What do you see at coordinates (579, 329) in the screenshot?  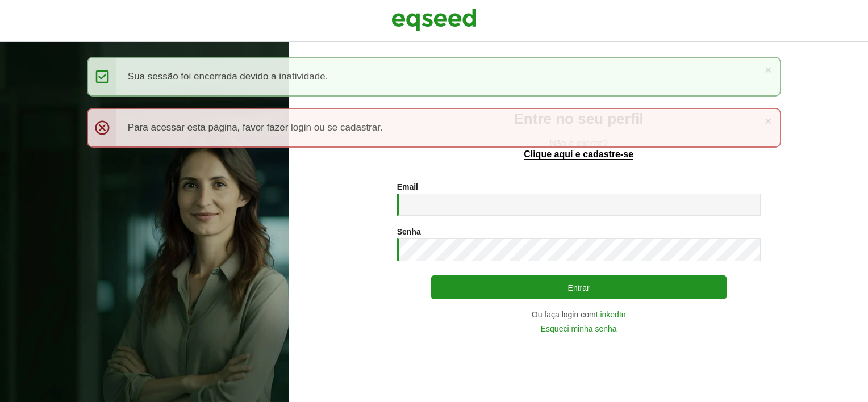 I see `a: Esqueci minha senha` at bounding box center [579, 329].